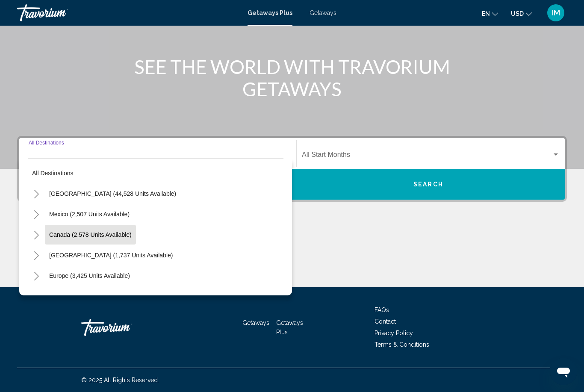 This screenshot has height=392, width=584. Describe the element at coordinates (36, 276) in the screenshot. I see `button: Toggle Europe (3,425 units available)` at that location.